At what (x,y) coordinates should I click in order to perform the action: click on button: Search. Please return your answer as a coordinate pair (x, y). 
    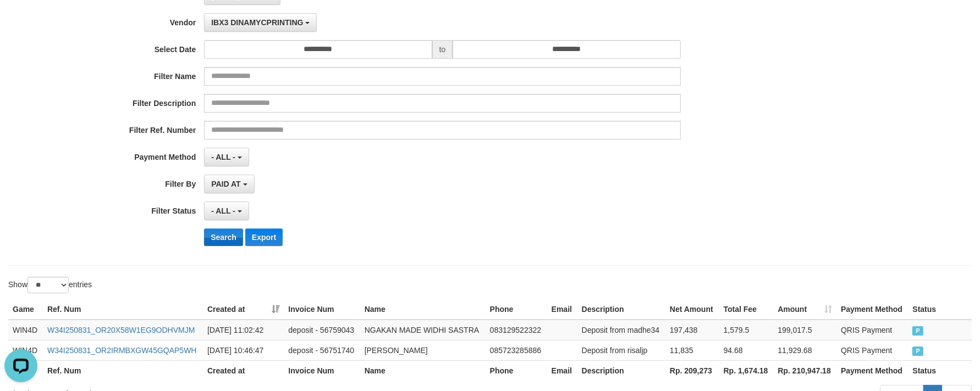
    Looking at the image, I should click on (223, 237).